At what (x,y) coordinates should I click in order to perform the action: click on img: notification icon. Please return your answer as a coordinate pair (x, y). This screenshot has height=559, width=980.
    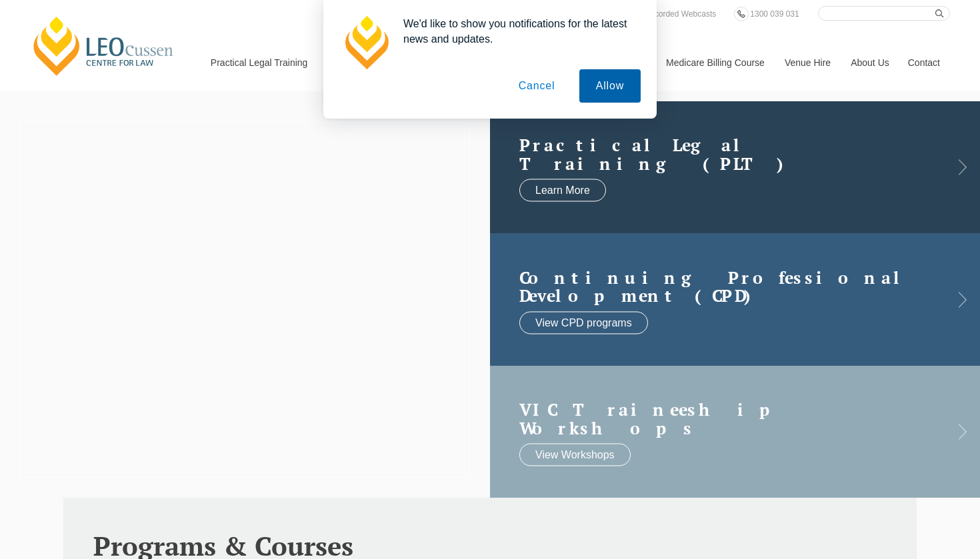
    Looking at the image, I should click on (366, 42).